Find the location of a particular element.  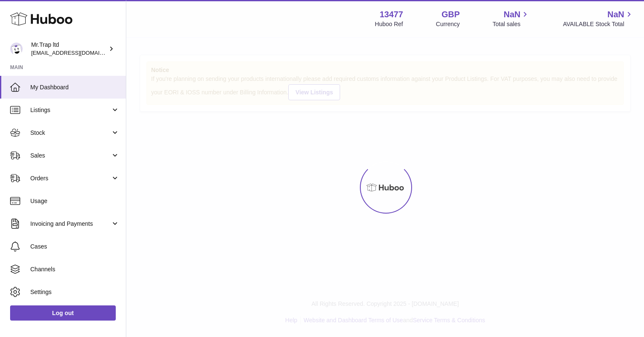

span: Settings is located at coordinates (75, 292).